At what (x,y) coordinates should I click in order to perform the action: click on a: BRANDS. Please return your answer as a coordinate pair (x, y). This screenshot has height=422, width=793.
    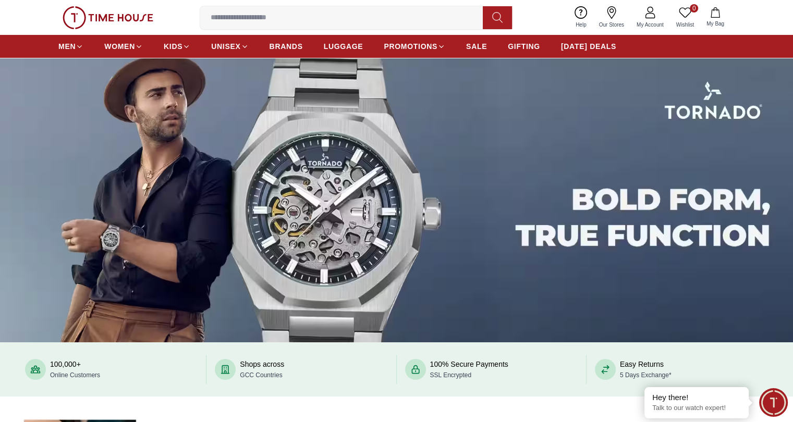
    Looking at the image, I should click on (286, 46).